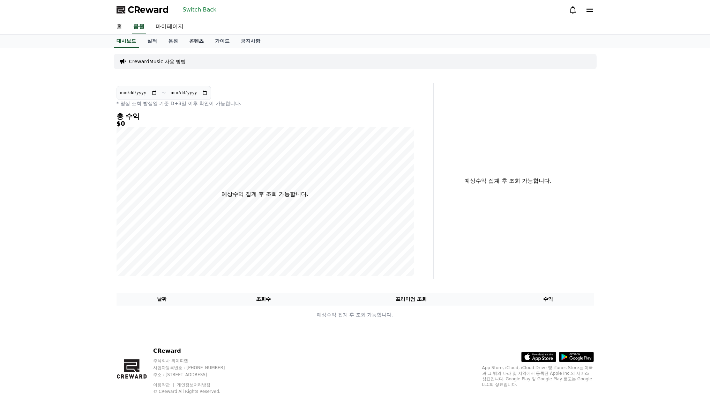 Image resolution: width=710 pixels, height=395 pixels. Describe the element at coordinates (200, 10) in the screenshot. I see `button: Switch Back` at that location.